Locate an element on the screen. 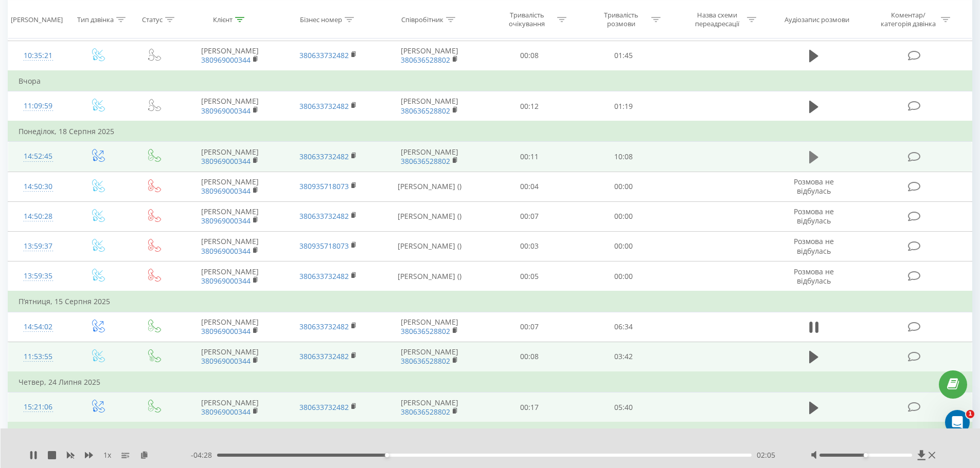  div: 13:59:35 is located at coordinates (38, 276).